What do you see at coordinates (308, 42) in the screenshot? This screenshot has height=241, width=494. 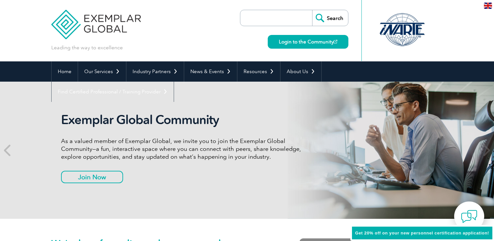 I see `a: Login to the Community` at bounding box center [308, 42].